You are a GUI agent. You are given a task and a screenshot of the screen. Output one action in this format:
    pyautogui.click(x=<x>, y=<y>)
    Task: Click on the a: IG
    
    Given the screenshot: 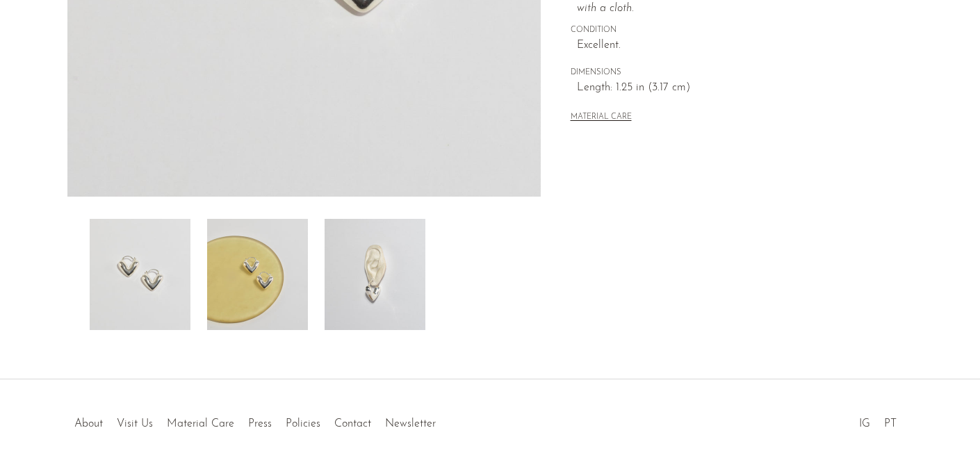 What is the action you would take?
    pyautogui.click(x=865, y=424)
    